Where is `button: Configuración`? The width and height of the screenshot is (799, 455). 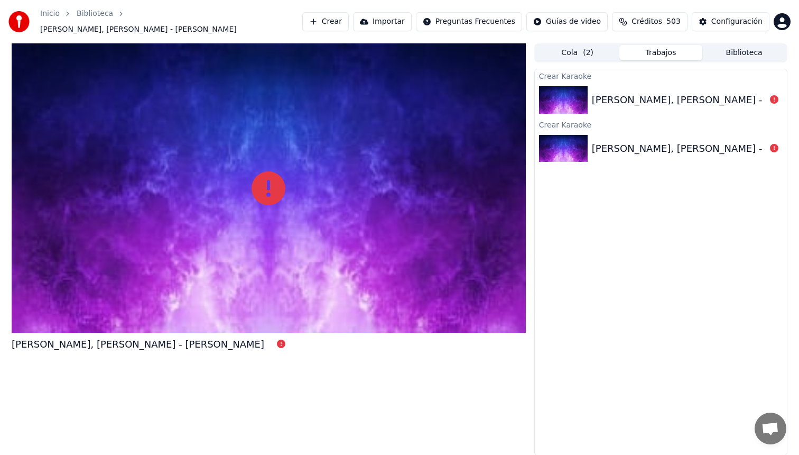 button: Configuración is located at coordinates (731, 22).